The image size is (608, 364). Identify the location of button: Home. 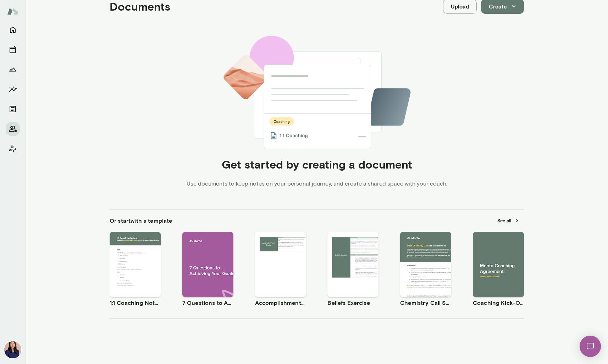
(13, 30).